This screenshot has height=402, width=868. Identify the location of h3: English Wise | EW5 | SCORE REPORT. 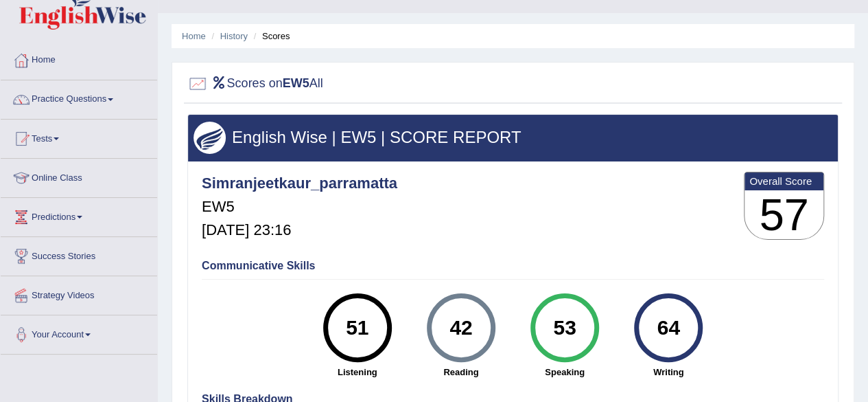
(512, 137).